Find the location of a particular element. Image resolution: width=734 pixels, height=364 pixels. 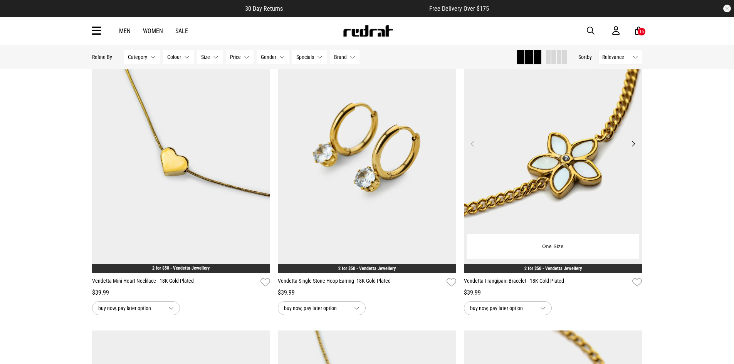

span: Gender is located at coordinates (268, 57).